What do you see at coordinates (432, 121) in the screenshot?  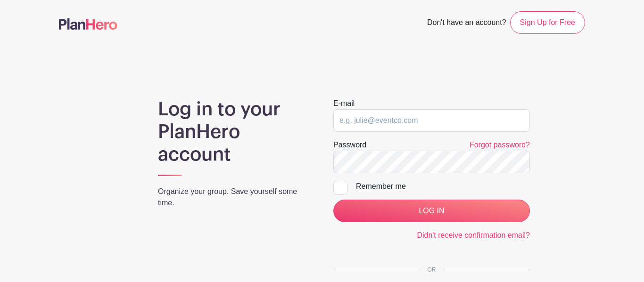 I see `input: e.g. julie@eventco.com` at bounding box center [432, 121].